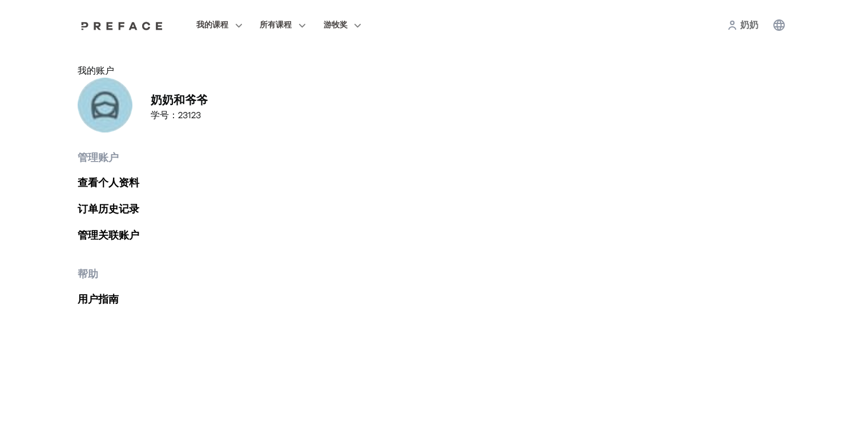 The width and height of the screenshot is (868, 422). Describe the element at coordinates (98, 299) in the screenshot. I see `font: 用户指南` at that location.